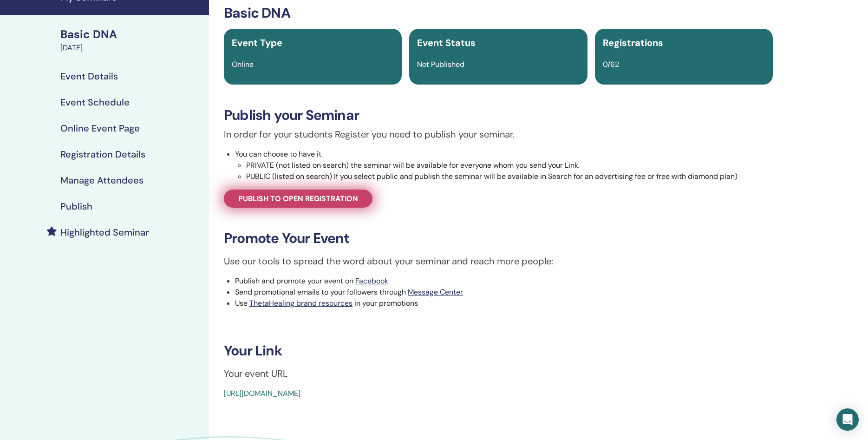  I want to click on span: Online, so click(243, 65).